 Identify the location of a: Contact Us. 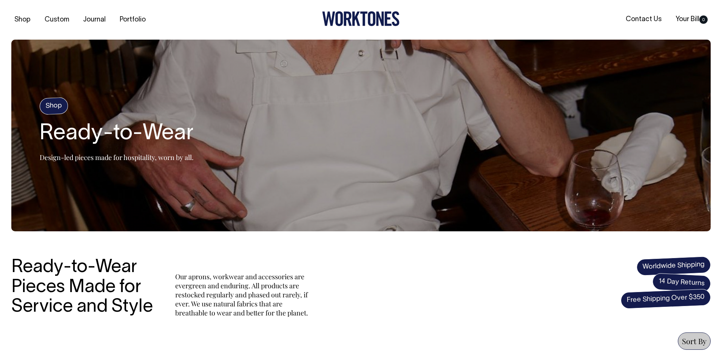
(643, 19).